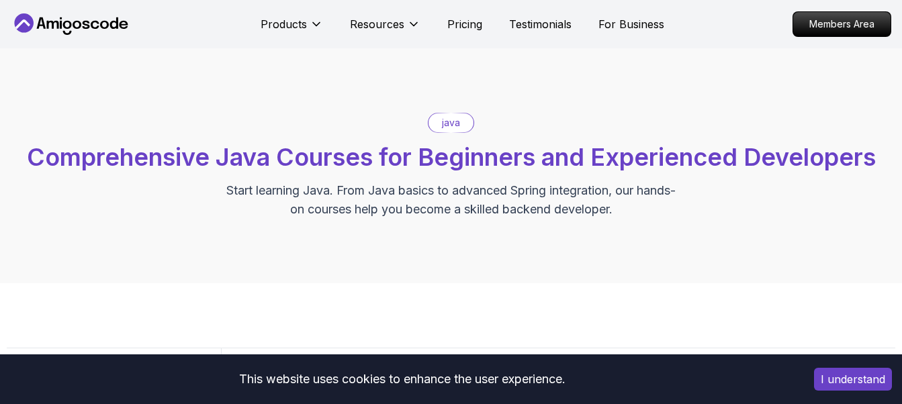 The image size is (902, 404). Describe the element at coordinates (385, 30) in the screenshot. I see `button: Resources` at that location.